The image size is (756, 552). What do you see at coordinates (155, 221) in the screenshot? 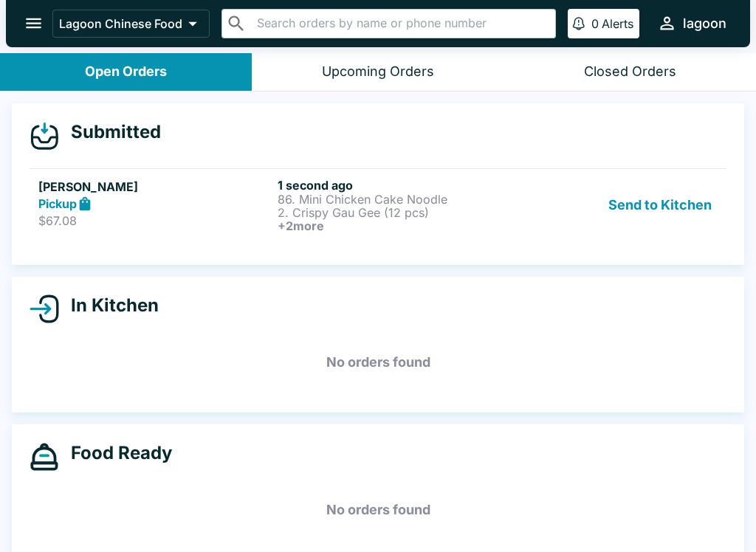
I see `p: $67.08` at bounding box center [155, 221].